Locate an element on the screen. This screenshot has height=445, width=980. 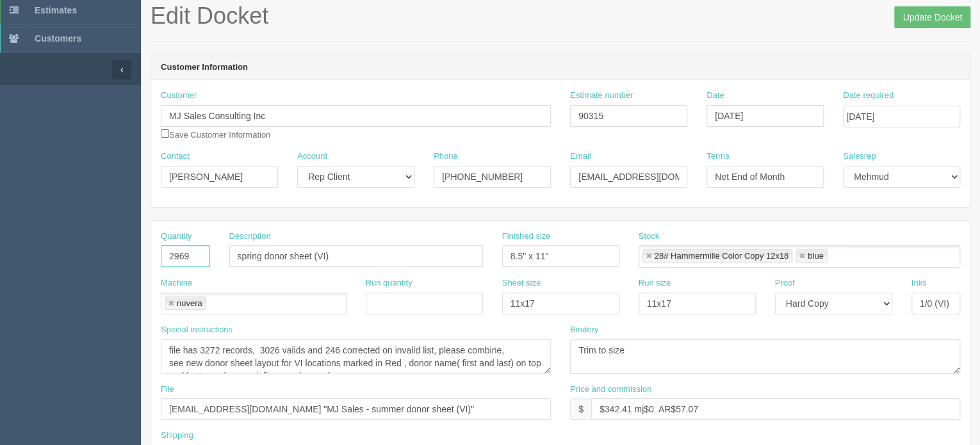
h1: Edit Docket is located at coordinates (561, 16).